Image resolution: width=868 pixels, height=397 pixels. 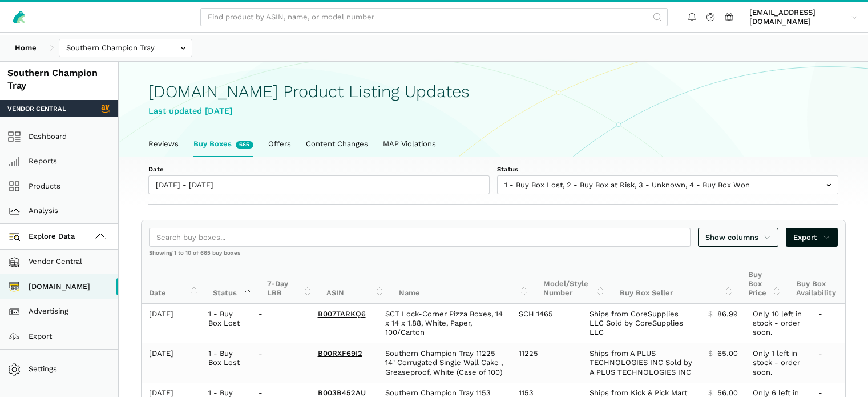 I want to click on td: Only 1 left in stock - order soon., so click(x=779, y=362).